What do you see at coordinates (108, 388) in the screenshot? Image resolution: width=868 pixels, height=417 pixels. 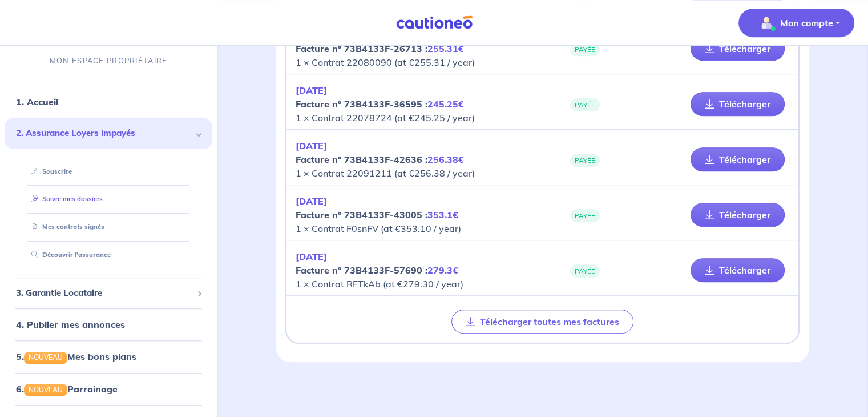 I see `div: 6.NOUVEAUParrainage` at bounding box center [108, 388].